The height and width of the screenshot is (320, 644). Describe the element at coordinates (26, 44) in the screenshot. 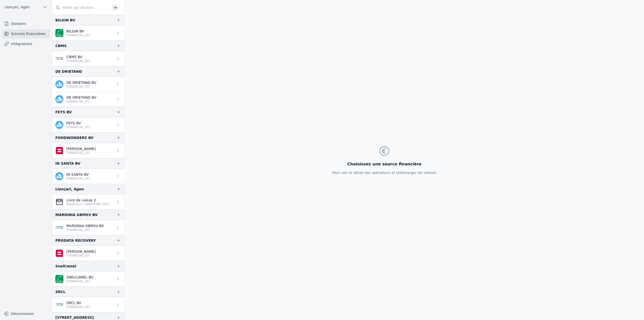

I see `a: Intégrations` at that location.